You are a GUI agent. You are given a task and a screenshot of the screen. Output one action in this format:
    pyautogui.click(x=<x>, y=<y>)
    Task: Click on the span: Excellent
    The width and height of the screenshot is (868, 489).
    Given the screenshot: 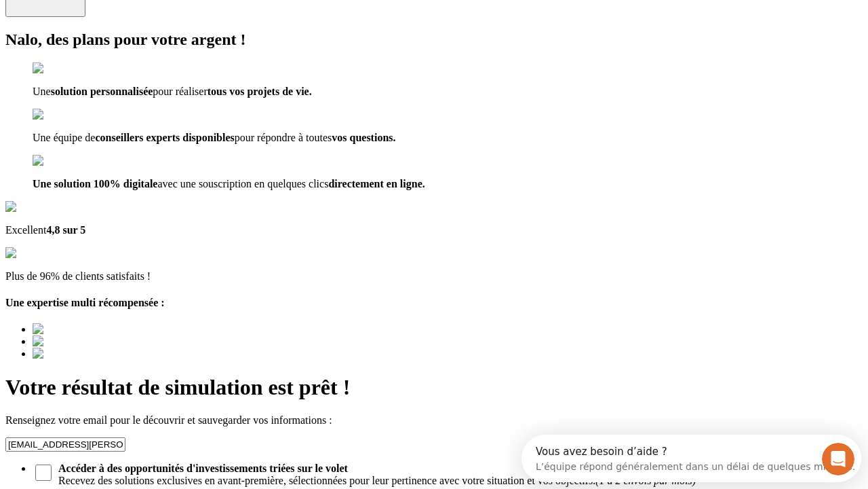 What is the action you would take?
    pyautogui.click(x=25, y=230)
    